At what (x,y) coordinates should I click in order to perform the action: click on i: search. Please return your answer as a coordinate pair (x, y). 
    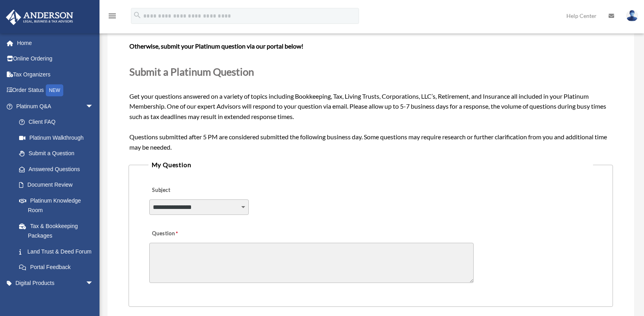
    Looking at the image, I should click on (137, 15).